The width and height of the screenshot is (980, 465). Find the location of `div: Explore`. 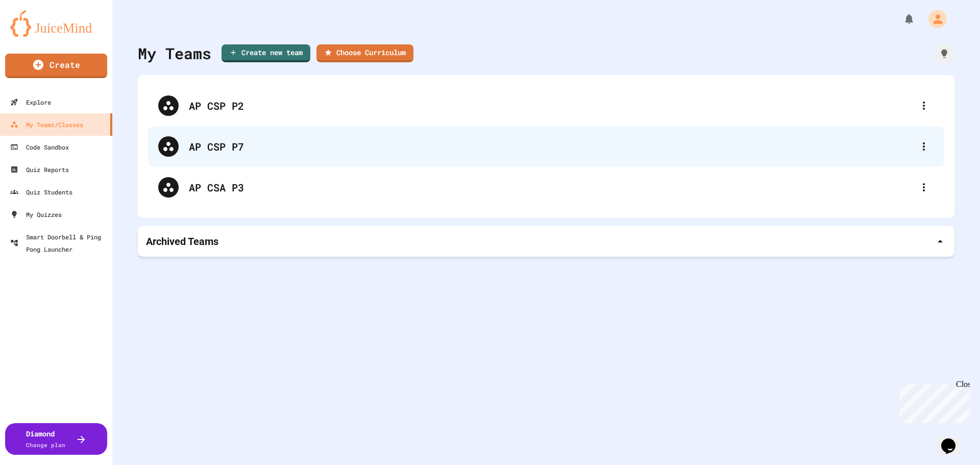

div: Explore is located at coordinates (31, 102).